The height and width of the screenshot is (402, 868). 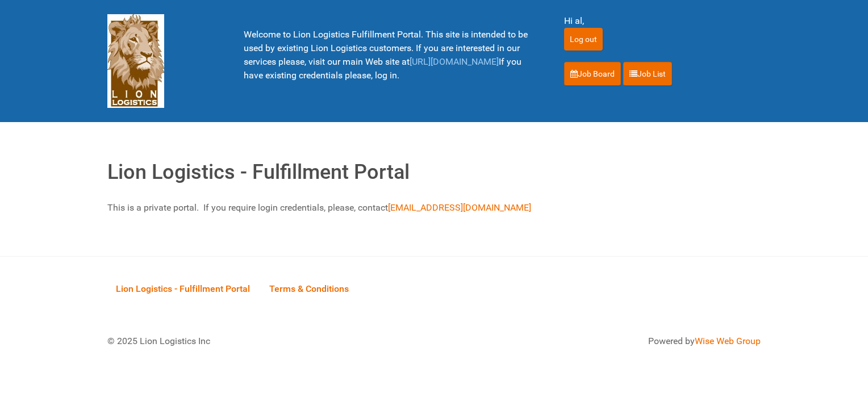 What do you see at coordinates (136, 60) in the screenshot?
I see `a: Lion Logistics` at bounding box center [136, 60].